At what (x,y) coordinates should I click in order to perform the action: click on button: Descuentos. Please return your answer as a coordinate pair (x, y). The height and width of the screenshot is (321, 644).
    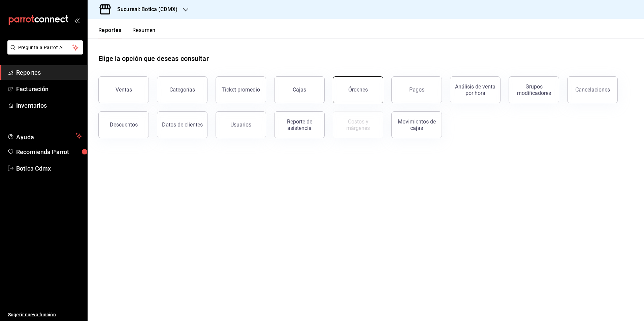
    Looking at the image, I should click on (124, 125).